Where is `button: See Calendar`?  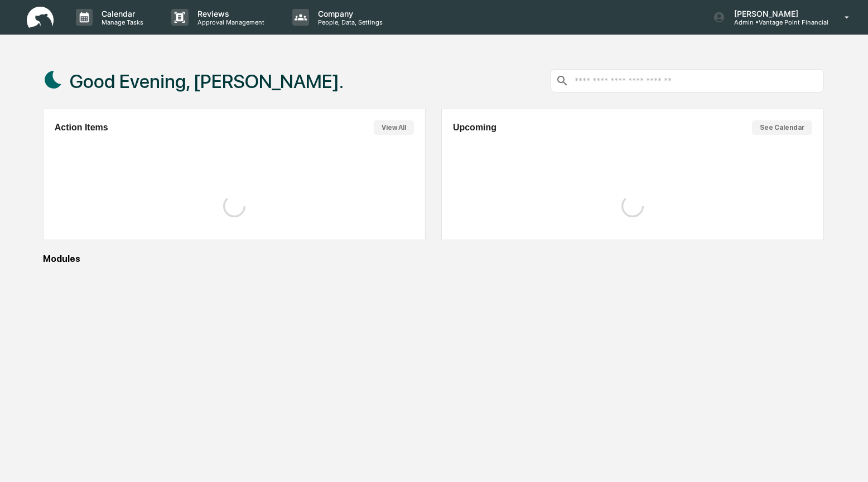
button: See Calendar is located at coordinates (782, 128).